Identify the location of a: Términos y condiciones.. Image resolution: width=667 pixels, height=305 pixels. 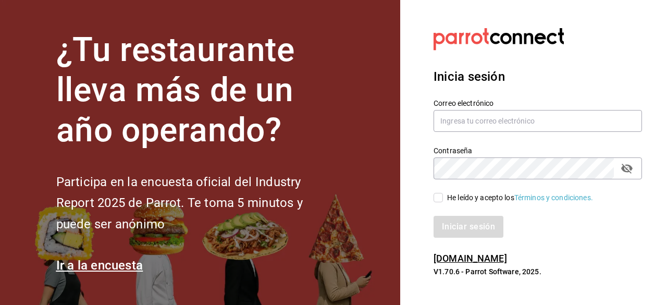
(553, 197).